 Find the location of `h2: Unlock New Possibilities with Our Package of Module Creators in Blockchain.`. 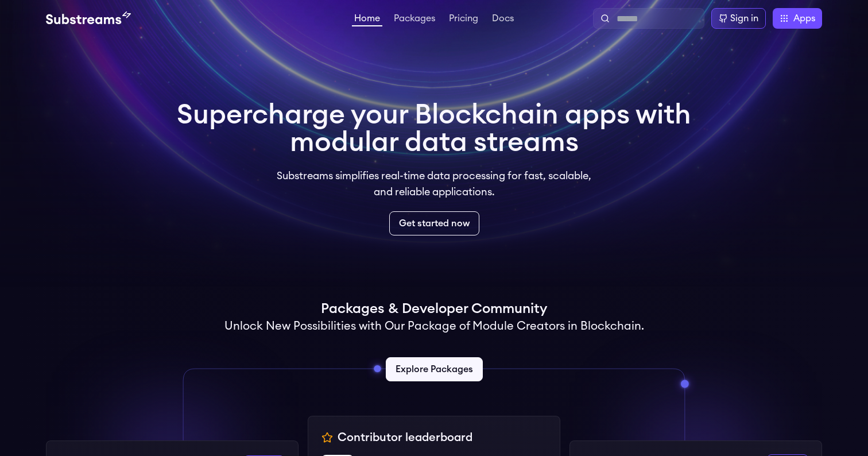

h2: Unlock New Possibilities with Our Package of Module Creators in Blockchain. is located at coordinates (434, 327).